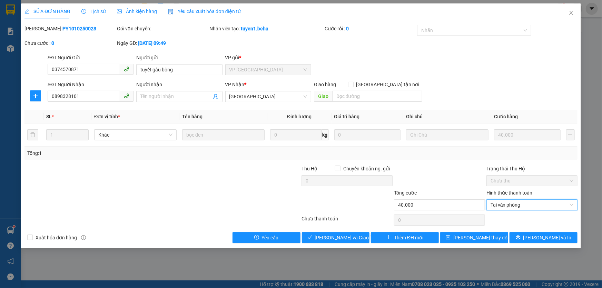 The width and height of the screenshot is (602, 288). I want to click on span: picture, so click(119, 11).